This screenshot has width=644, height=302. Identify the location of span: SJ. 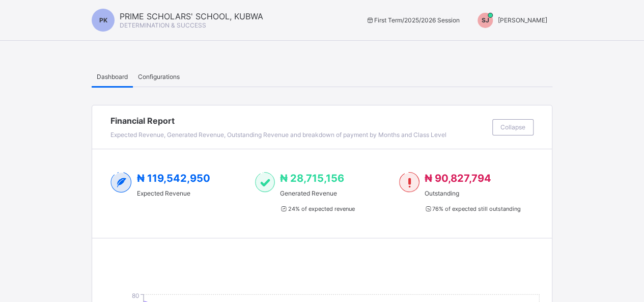
(485, 20).